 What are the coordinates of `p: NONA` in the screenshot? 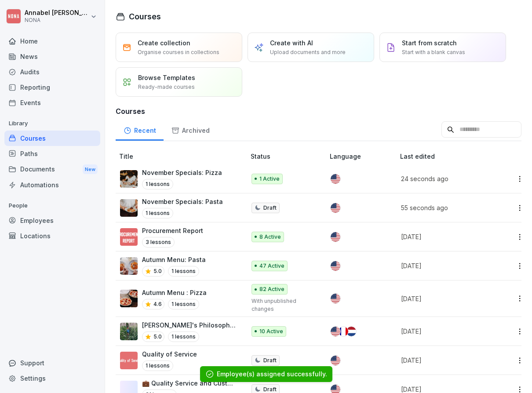 It's located at (57, 21).